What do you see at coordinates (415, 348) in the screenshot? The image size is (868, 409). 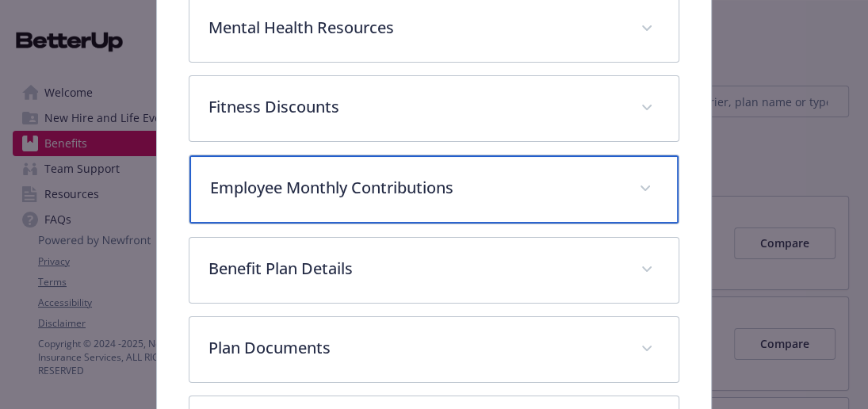 I see `p: Plan Documents` at bounding box center [415, 348].